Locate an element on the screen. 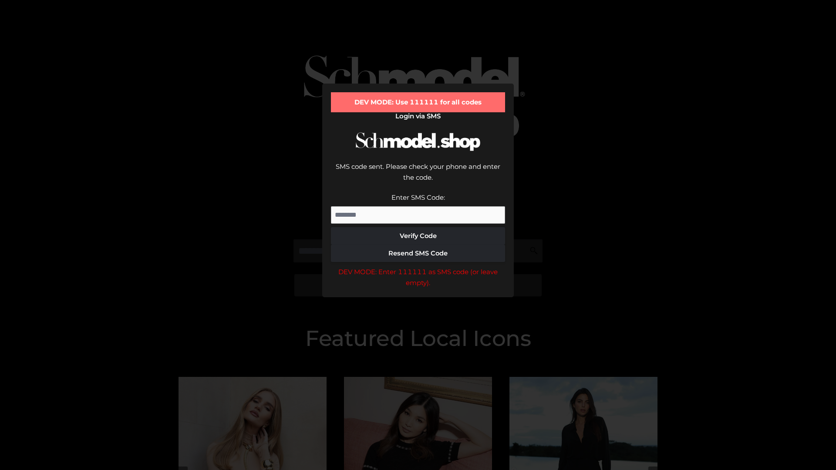  button: Resend SMS Code is located at coordinates (418, 253).